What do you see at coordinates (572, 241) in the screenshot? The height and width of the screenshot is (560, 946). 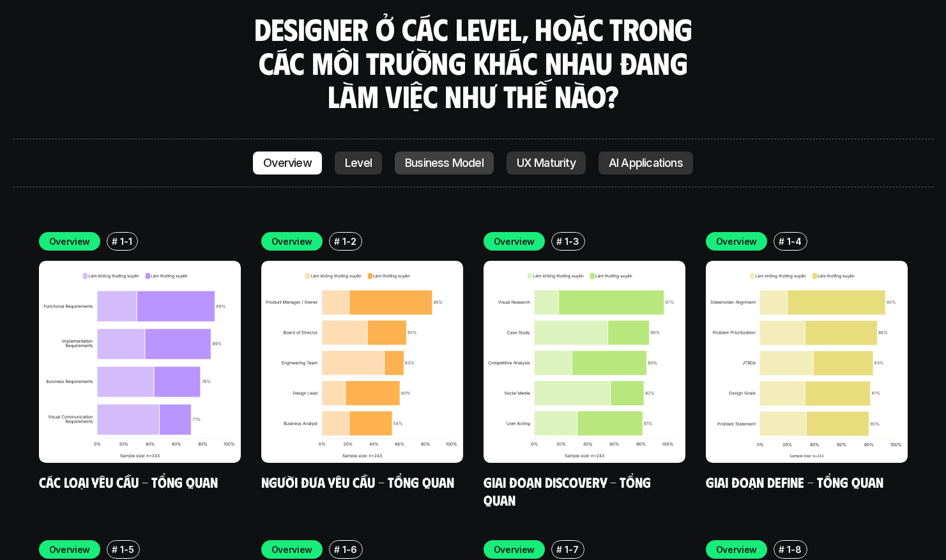 I see `p: 1-3` at bounding box center [572, 241].